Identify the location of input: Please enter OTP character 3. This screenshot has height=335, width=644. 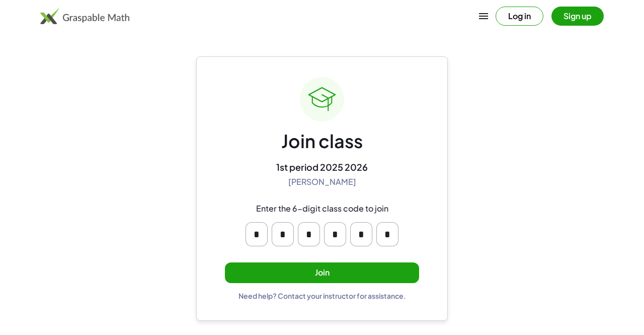
(309, 234).